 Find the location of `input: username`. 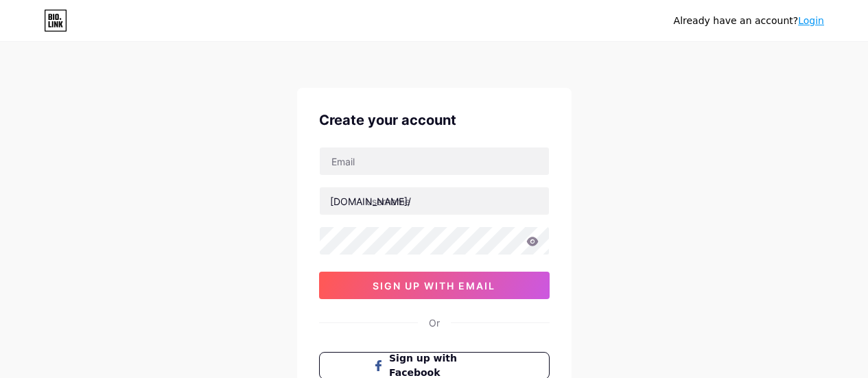

input: username is located at coordinates (434, 201).